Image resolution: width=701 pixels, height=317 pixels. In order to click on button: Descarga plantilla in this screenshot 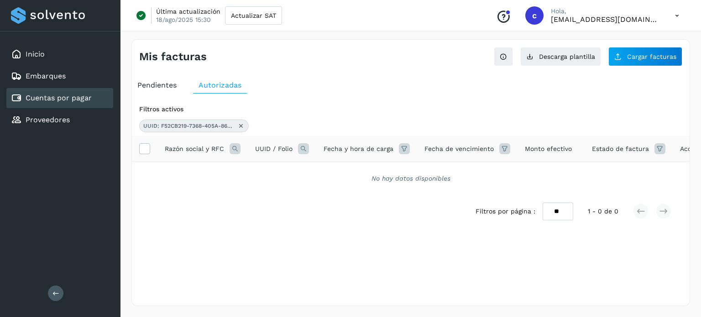, I will do `click(561, 57)`.